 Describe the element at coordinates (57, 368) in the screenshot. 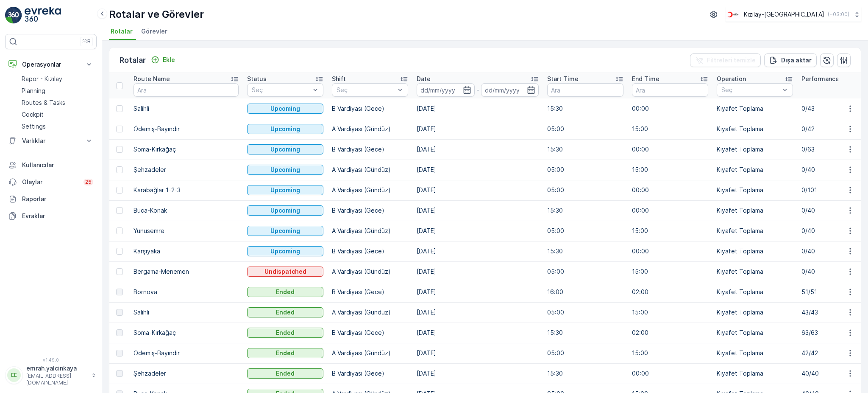

I see `p: emrah.yalcinkaya` at that location.